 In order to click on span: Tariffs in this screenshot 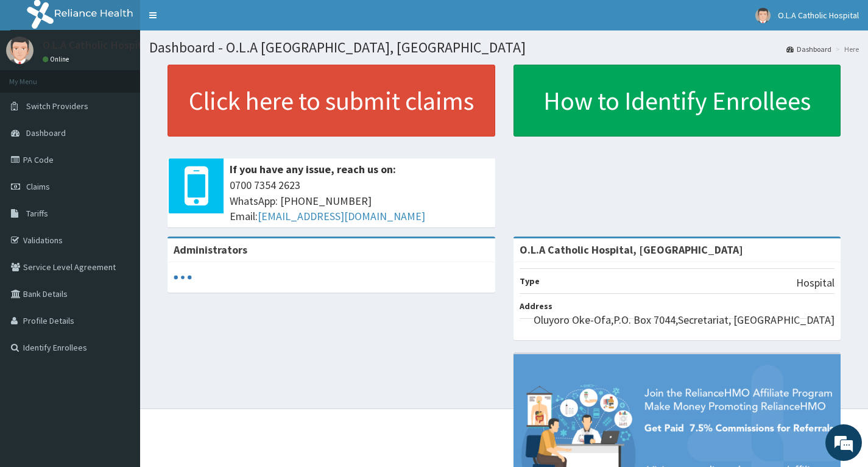, I will do `click(37, 213)`.